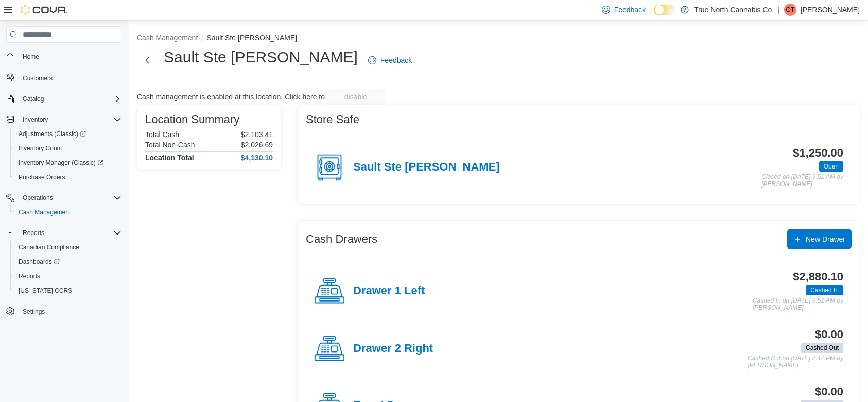 This screenshot has height=402, width=868. Describe the element at coordinates (68, 134) in the screenshot. I see `a: Adjustments (Classic)` at that location.